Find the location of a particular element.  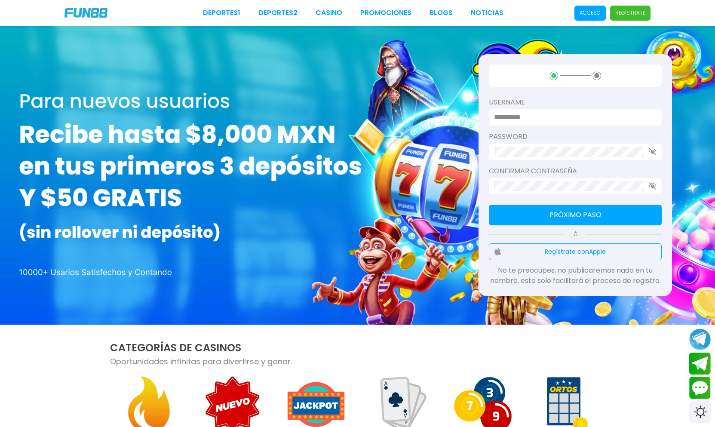

button: Regístrate conApple is located at coordinates (575, 252).